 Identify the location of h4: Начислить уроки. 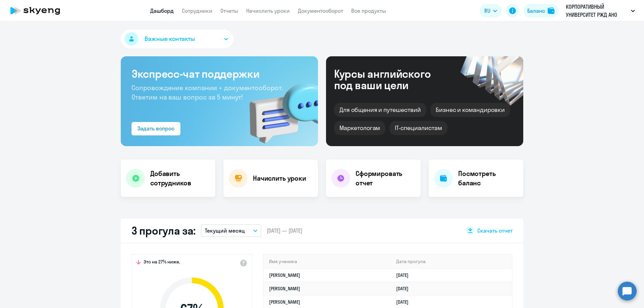
(280, 178).